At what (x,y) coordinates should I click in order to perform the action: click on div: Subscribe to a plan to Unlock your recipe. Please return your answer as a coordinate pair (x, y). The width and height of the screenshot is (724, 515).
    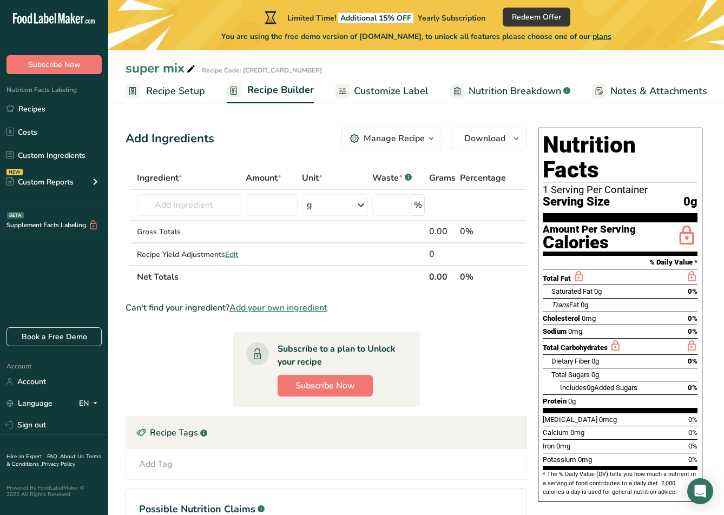
    Looking at the image, I should click on (338, 356).